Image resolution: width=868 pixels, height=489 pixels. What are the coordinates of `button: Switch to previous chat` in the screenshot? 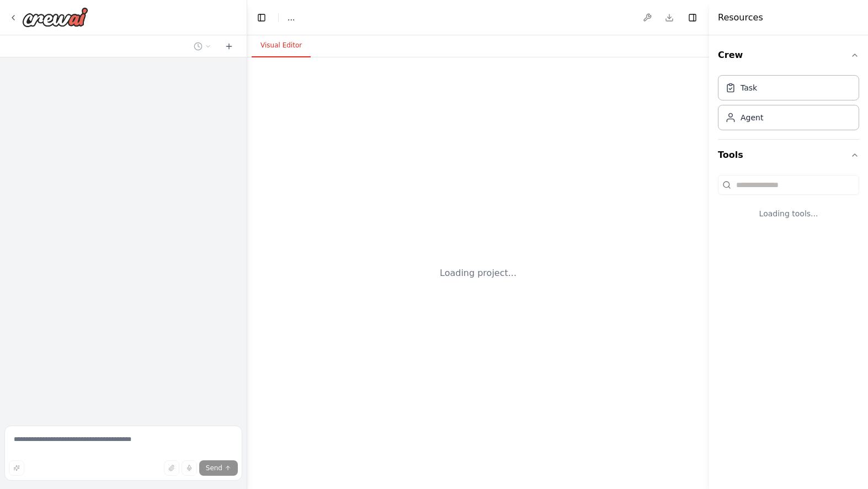 It's located at (203, 47).